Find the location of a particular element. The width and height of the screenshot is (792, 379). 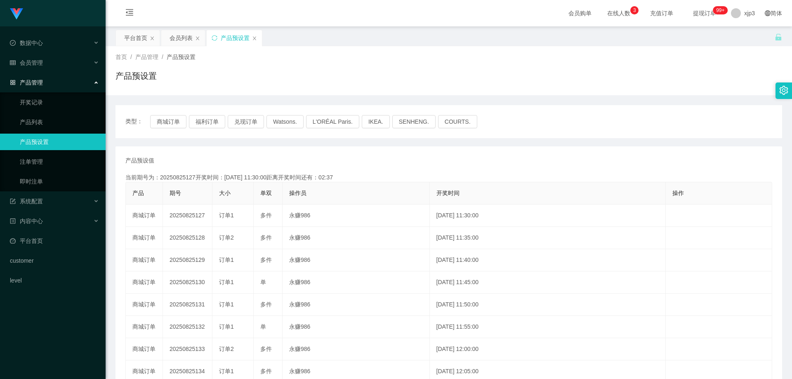

a: 产品预设置 is located at coordinates (59, 142).